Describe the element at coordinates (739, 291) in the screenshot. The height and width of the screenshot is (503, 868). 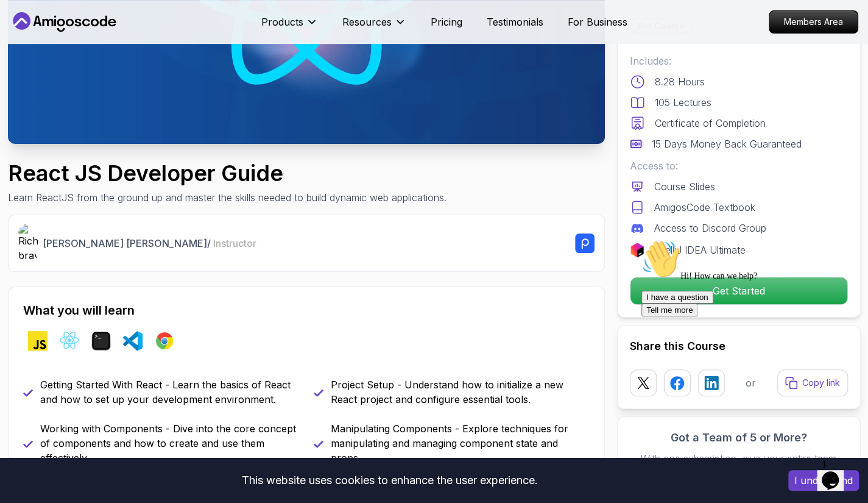
I see `p: Get Started` at that location.